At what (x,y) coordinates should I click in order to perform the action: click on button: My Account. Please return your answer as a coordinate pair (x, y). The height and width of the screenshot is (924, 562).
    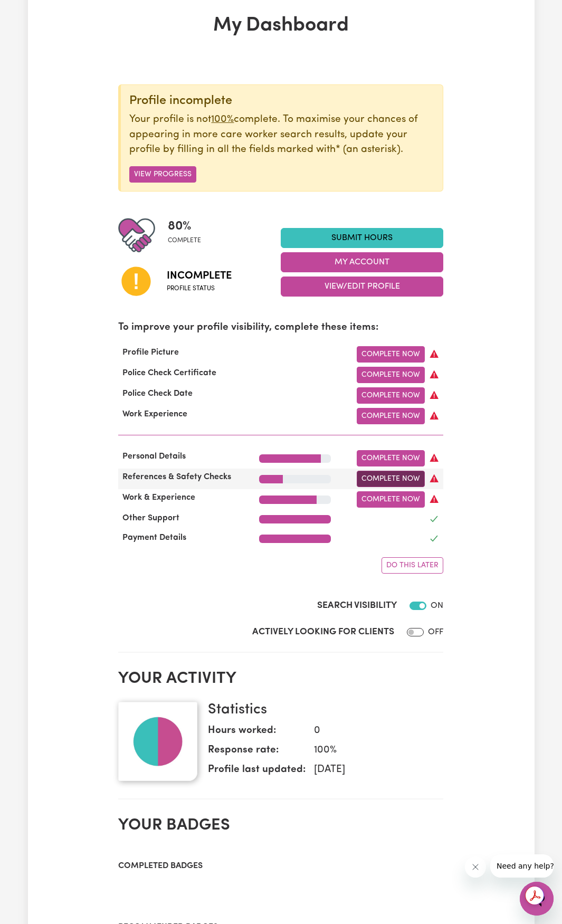
    Looking at the image, I should click on (362, 262).